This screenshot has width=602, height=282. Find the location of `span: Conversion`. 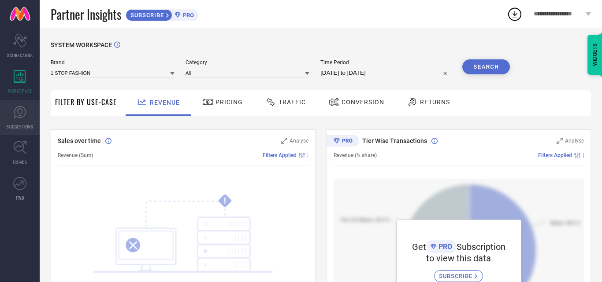

span: Conversion is located at coordinates (362, 102).